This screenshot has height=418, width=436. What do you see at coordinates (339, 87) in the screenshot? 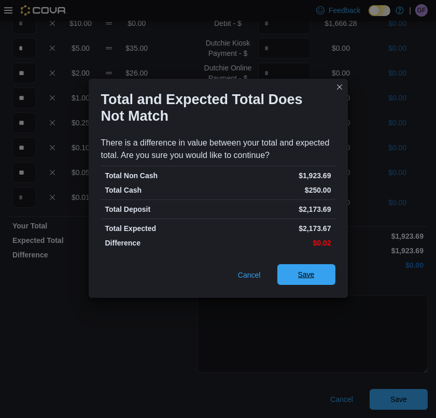
I see `button: Closes this modal window` at bounding box center [339, 87].